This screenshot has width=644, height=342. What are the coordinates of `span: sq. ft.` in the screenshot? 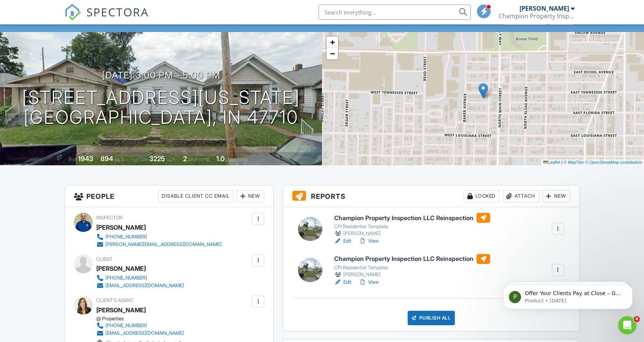 It's located at (120, 159).